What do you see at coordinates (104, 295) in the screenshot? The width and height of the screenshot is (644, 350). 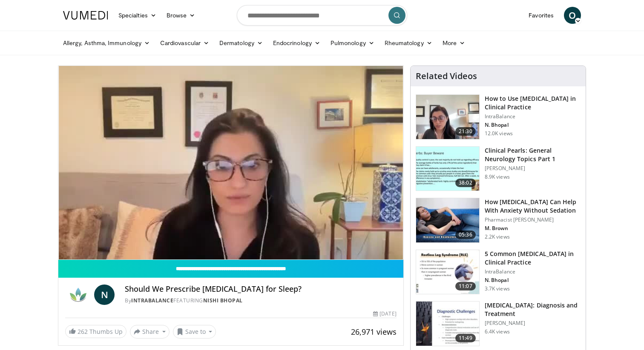 I see `span: N` at bounding box center [104, 295].